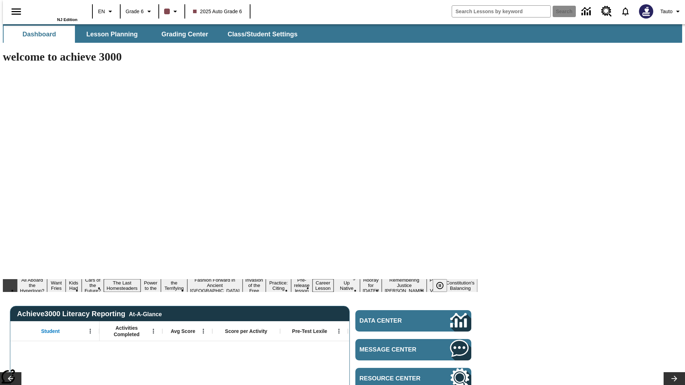  I want to click on button: Slide 10 Mixed Practice: Citing Evidence, so click(278, 286).